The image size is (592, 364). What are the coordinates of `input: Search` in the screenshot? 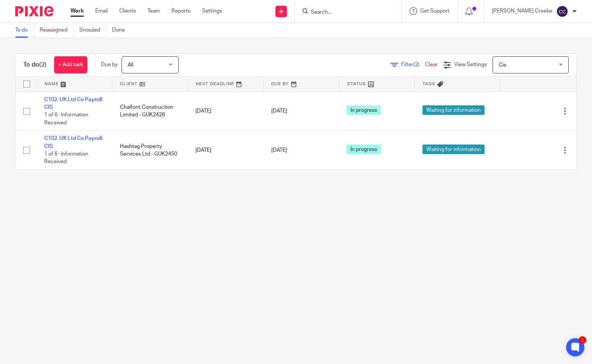 It's located at (345, 13).